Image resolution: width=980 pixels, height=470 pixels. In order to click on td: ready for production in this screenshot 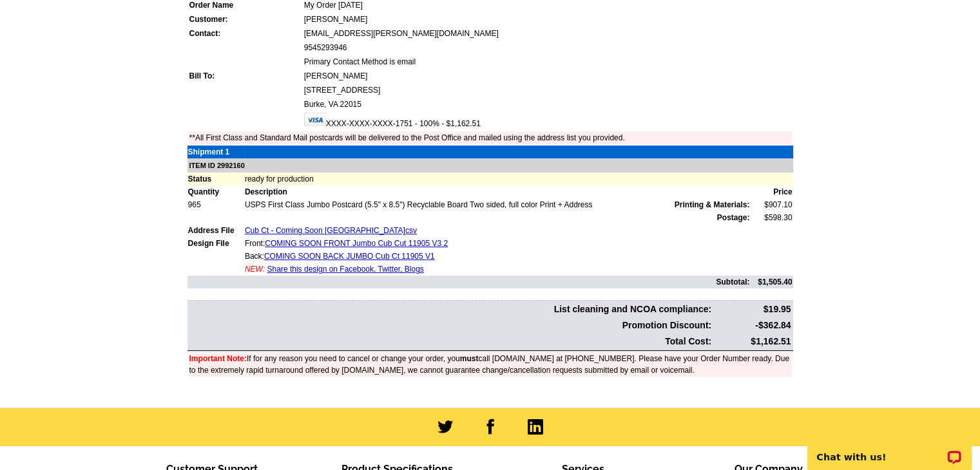, I will do `click(518, 179)`.